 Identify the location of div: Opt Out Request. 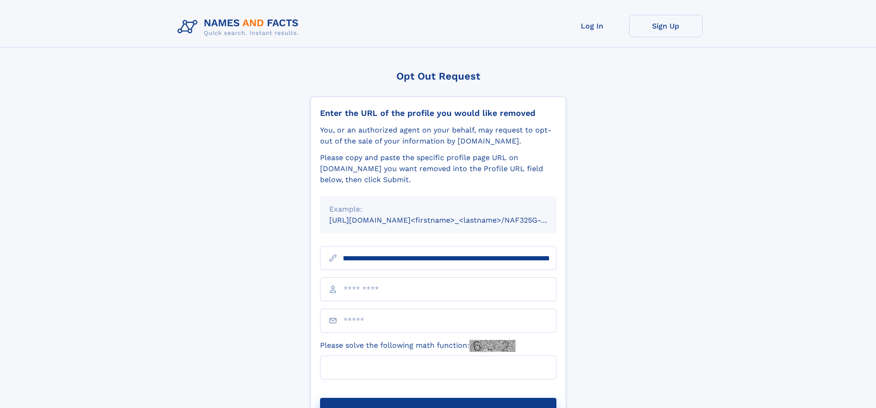
(438, 76).